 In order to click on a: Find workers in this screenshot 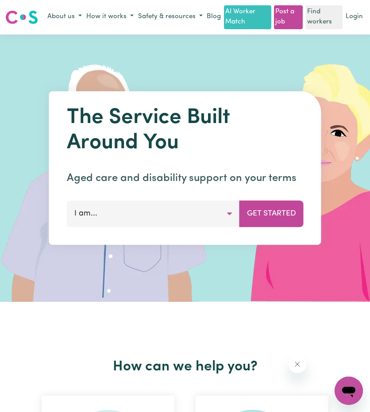, I will do `click(324, 17)`.